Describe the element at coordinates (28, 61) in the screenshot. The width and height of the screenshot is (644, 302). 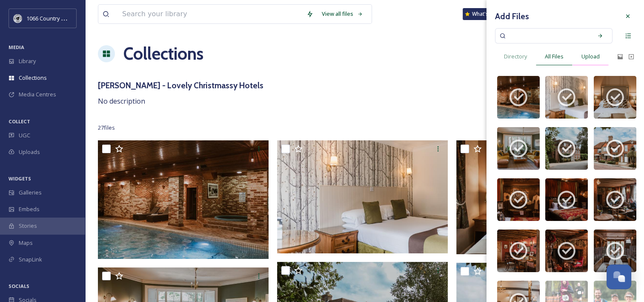
I see `span: Library` at that location.